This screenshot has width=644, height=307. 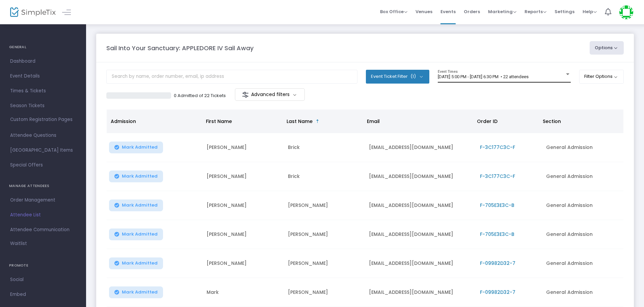 What do you see at coordinates (472, 12) in the screenshot?
I see `span: Orders` at bounding box center [472, 12].